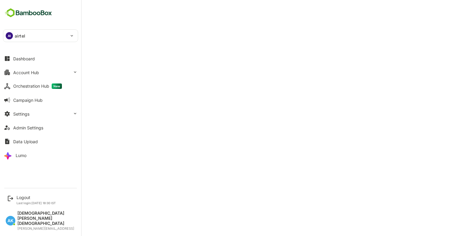 The height and width of the screenshot is (236, 459). What do you see at coordinates (41, 59) in the screenshot?
I see `button: Dashboard` at bounding box center [41, 59].